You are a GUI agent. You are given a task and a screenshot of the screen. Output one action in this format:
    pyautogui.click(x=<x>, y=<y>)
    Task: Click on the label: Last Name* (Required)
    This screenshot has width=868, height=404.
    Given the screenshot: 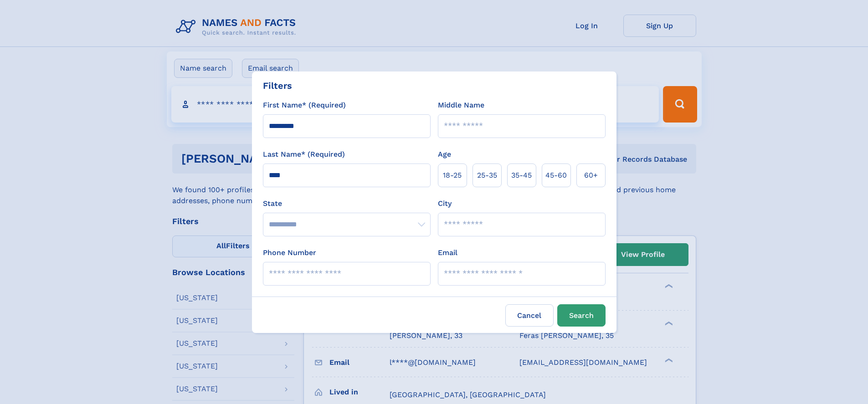 What is the action you would take?
    pyautogui.click(x=304, y=155)
    